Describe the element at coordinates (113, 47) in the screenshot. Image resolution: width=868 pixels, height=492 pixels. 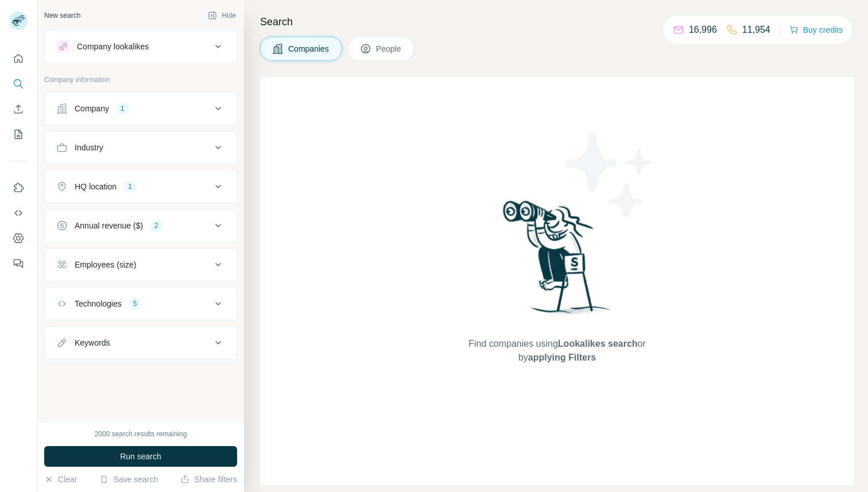
I see `div: Company lookalikes` at that location.